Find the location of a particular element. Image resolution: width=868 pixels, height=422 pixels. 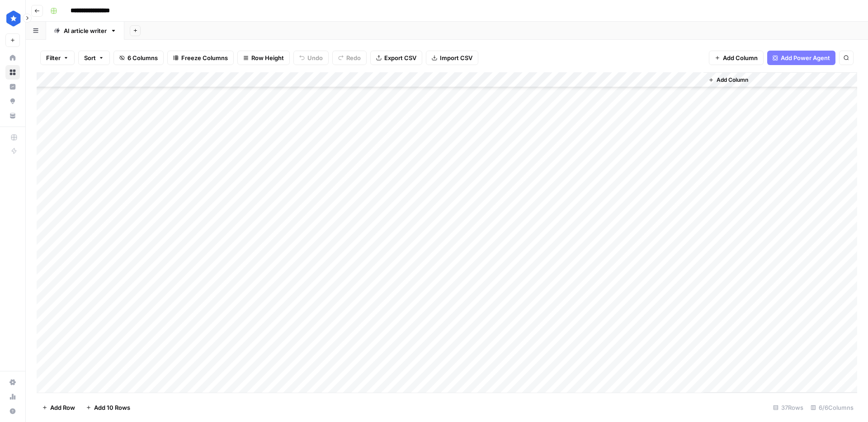

button: Add 10 Rows is located at coordinates (108, 408).